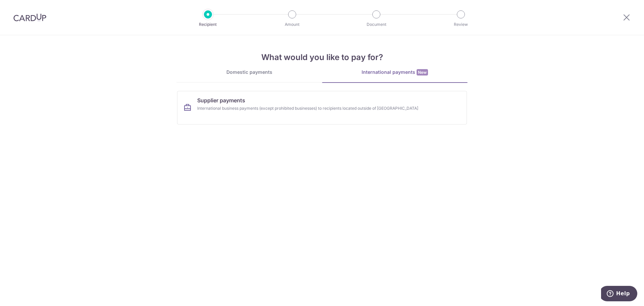 Image resolution: width=644 pixels, height=306 pixels. Describe the element at coordinates (461, 25) in the screenshot. I see `p: Review` at that location.